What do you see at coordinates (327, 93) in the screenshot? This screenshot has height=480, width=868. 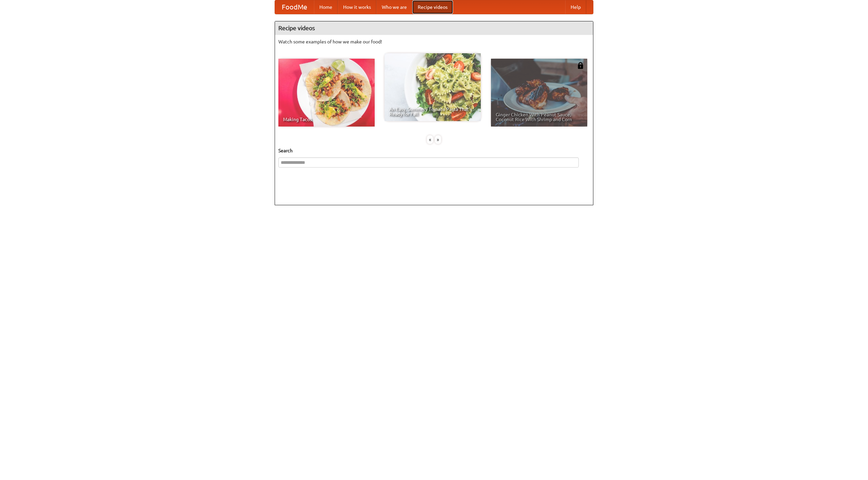 I see `a: Making Tacos` at bounding box center [327, 93].